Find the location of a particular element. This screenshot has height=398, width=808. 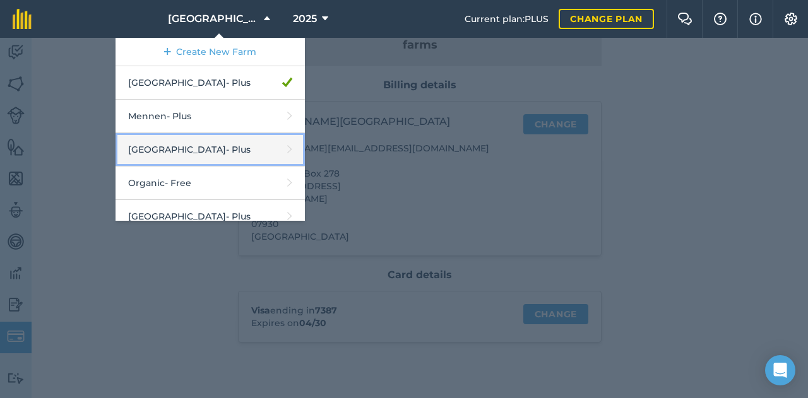

span: Current plan : PLUS is located at coordinates (506, 19).